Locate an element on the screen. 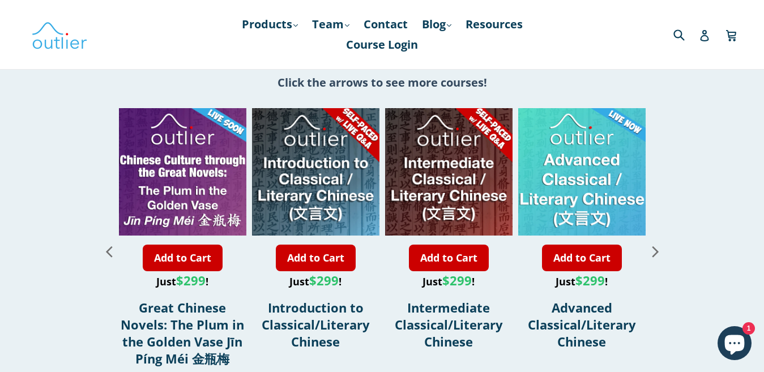  strong: Click the arrows to see more courses! is located at coordinates (382, 82).